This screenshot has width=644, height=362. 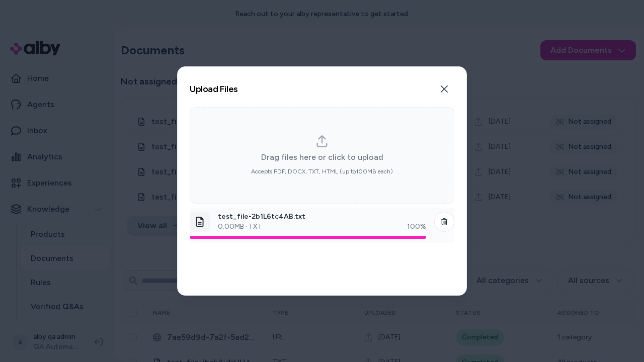 What do you see at coordinates (240, 227) in the screenshot?
I see `p: 0.00 MB · TXT` at bounding box center [240, 227].